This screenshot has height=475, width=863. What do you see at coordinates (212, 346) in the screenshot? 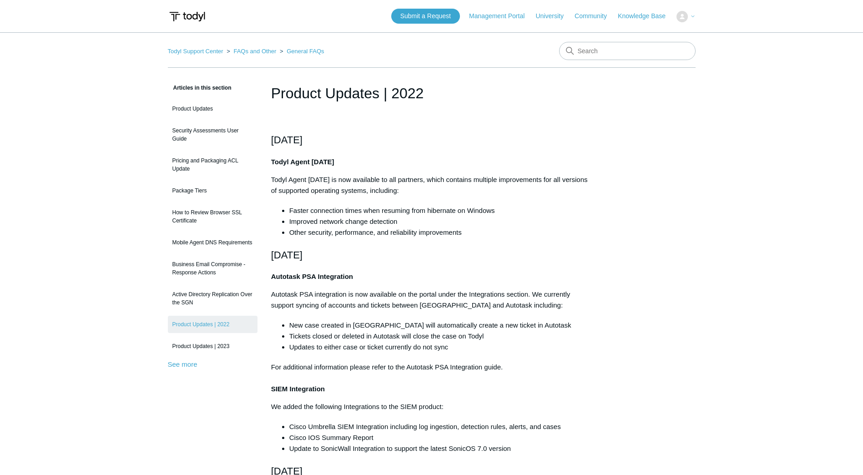
I see `a: Product Updates | 2023` at bounding box center [212, 346].